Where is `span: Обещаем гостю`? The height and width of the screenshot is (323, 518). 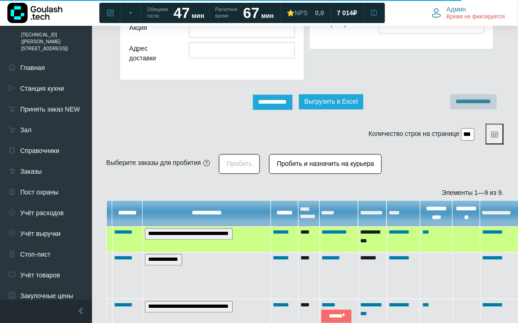
span: Обещаем гостю is located at coordinates (157, 13).